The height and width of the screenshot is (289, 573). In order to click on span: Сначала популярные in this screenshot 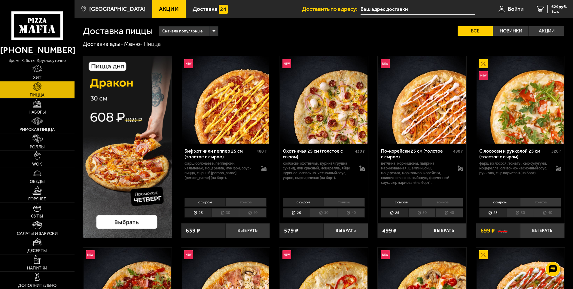, I will do `click(182, 31)`.